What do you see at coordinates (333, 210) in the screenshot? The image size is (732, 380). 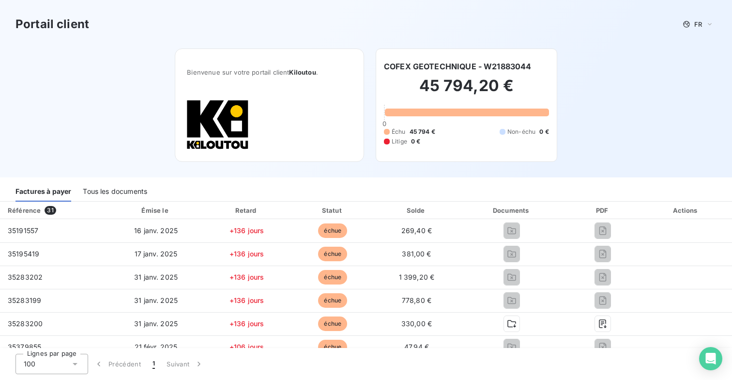 I see `div: Statut` at bounding box center [333, 210].